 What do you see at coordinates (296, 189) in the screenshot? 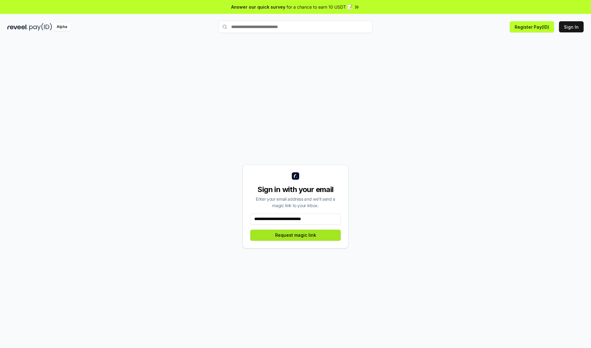
I see `div: Sign in with your email` at bounding box center [296, 189].